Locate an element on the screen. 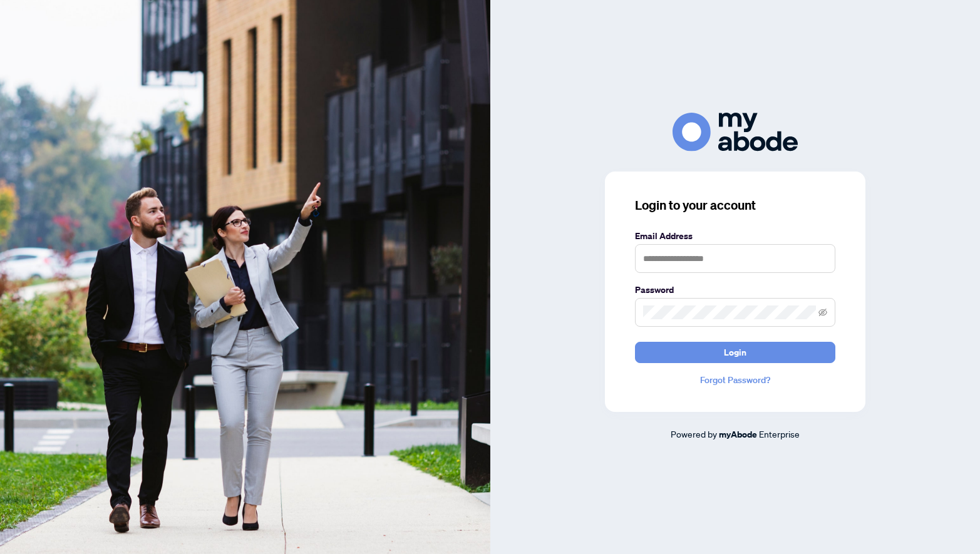  a: Forgot Password? is located at coordinates (735, 380).